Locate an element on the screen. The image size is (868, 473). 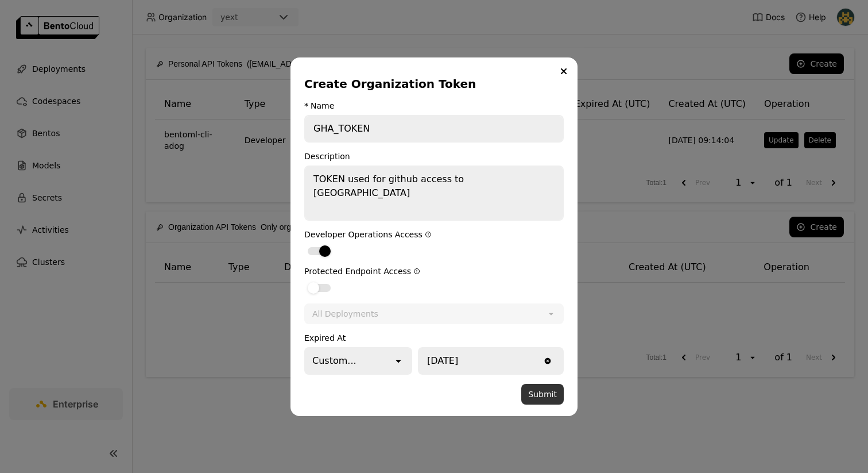
div: Create Organization Token is located at coordinates (432, 84).